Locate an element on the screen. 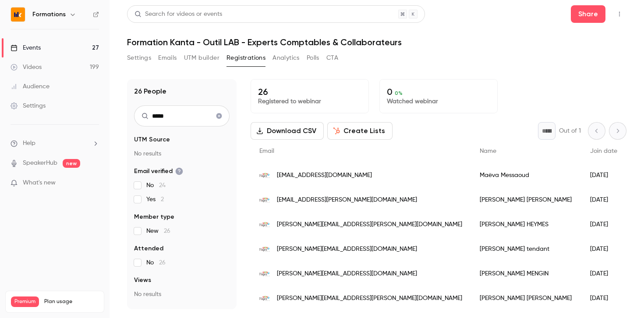 The image size is (644, 318). button: Emails is located at coordinates (167, 58).